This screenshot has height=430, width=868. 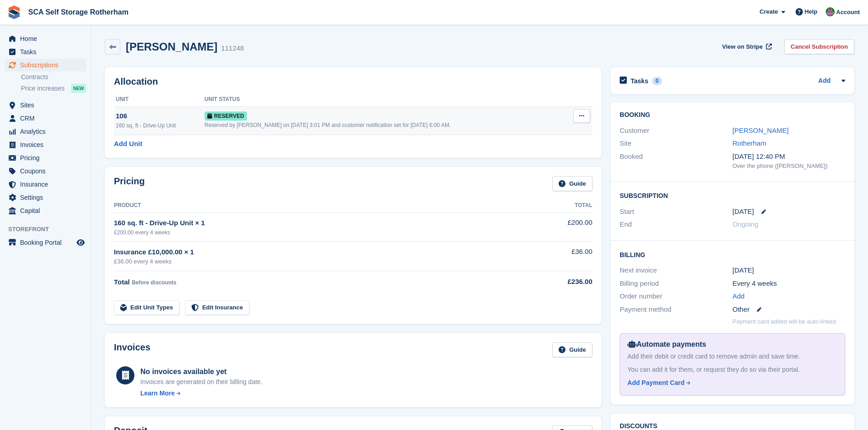 I want to click on a: Learn More, so click(x=201, y=393).